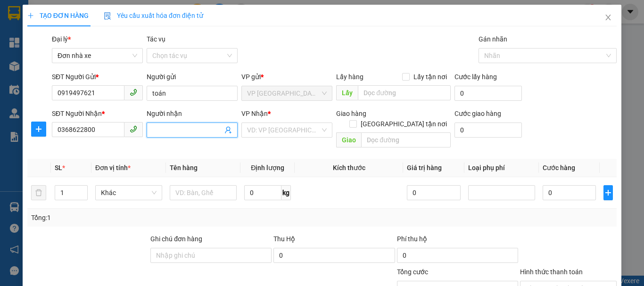 The width and height of the screenshot is (644, 286). I want to click on input: Ghi chú đơn hàng, so click(211, 255).